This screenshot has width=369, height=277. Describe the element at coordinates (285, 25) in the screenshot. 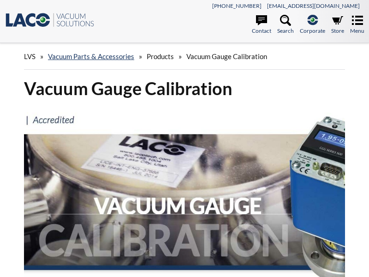

I see `a: Search` at that location.